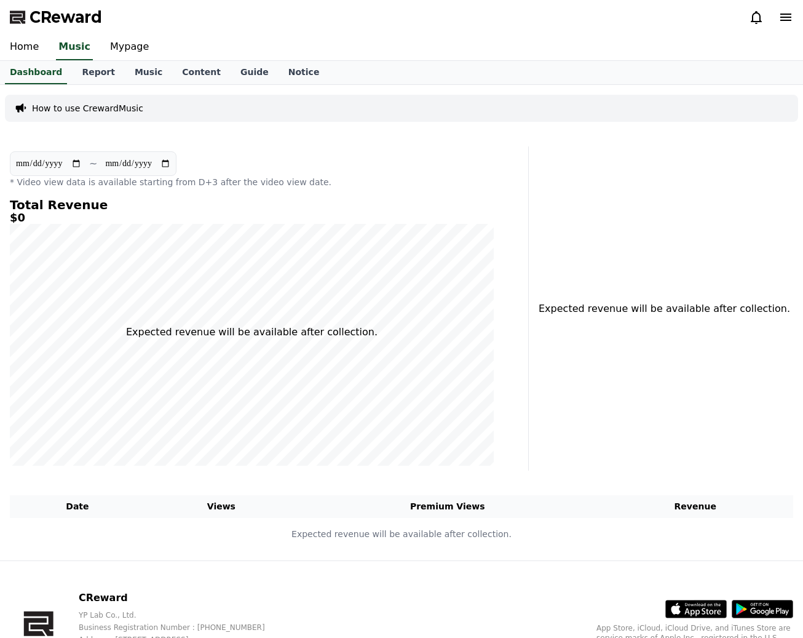 This screenshot has width=803, height=638. What do you see at coordinates (255, 73) in the screenshot?
I see `a: Guide` at bounding box center [255, 73].